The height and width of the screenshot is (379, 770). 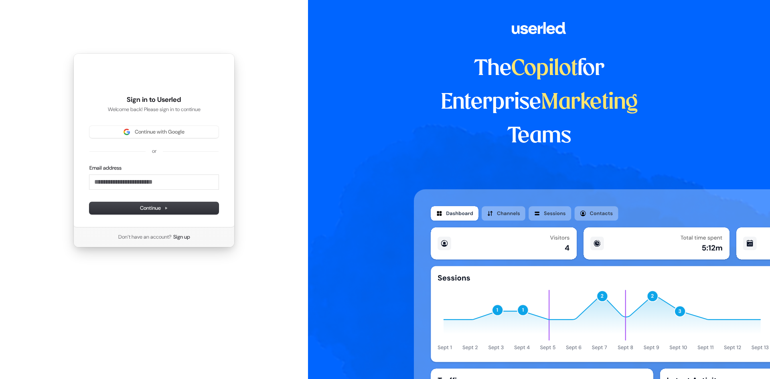 What do you see at coordinates (589, 103) in the screenshot?
I see `span: Marketing` at bounding box center [589, 103].